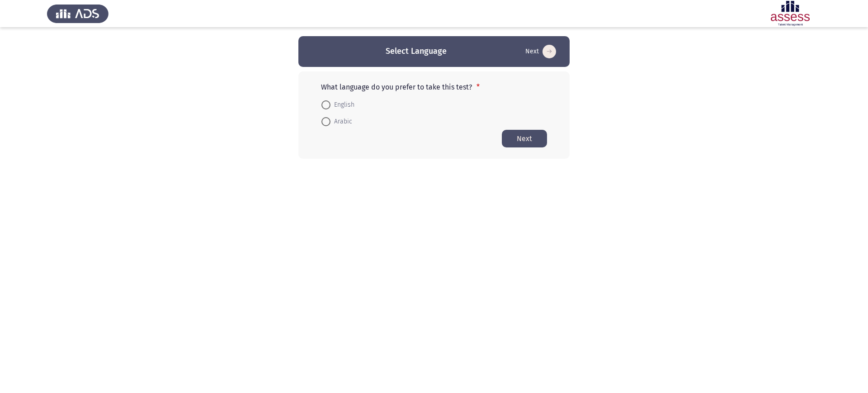 The image size is (868, 393). What do you see at coordinates (78, 14) in the screenshot?
I see `img: Assess Talent Management logo` at bounding box center [78, 14].